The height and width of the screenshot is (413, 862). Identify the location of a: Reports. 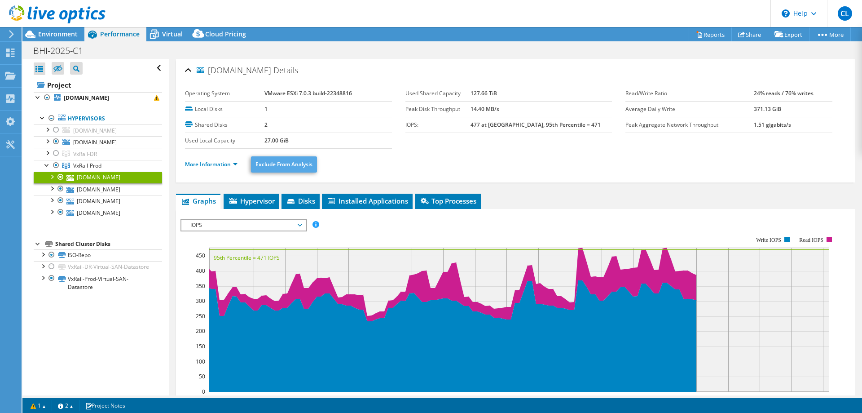
(710, 34).